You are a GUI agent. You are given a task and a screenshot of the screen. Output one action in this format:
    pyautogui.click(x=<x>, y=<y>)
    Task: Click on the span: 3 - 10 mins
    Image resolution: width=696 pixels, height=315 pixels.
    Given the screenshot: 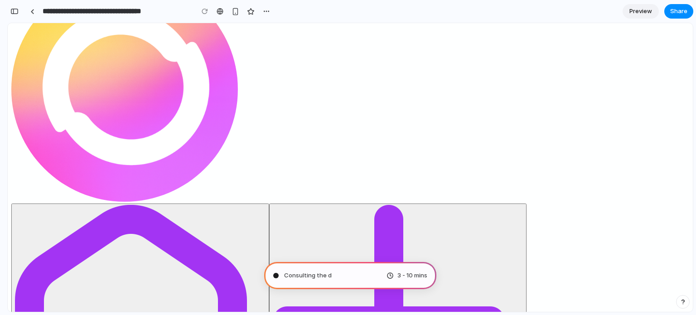 What is the action you would take?
    pyautogui.click(x=412, y=275)
    